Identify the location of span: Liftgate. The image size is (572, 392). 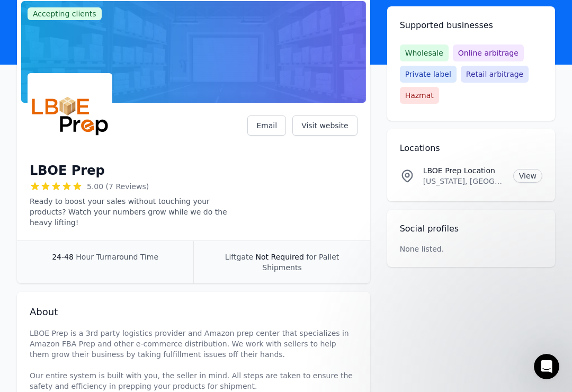
(239, 257).